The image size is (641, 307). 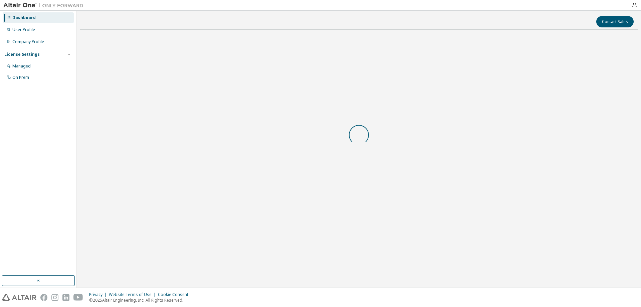 I want to click on div: Privacy, so click(x=99, y=294).